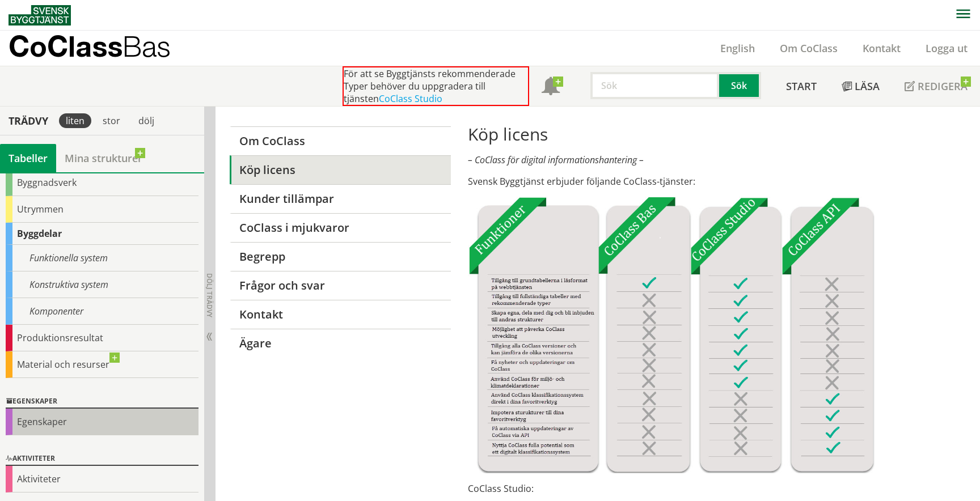 This screenshot has width=980, height=501. What do you see at coordinates (943, 86) in the screenshot?
I see `span: Redigera` at bounding box center [943, 86].